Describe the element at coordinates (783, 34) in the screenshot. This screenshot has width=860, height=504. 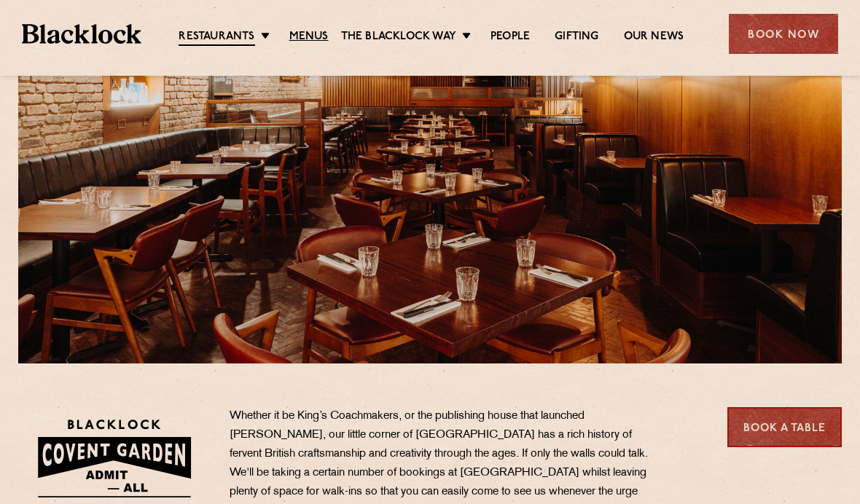
I see `div: Book Now` at that location.